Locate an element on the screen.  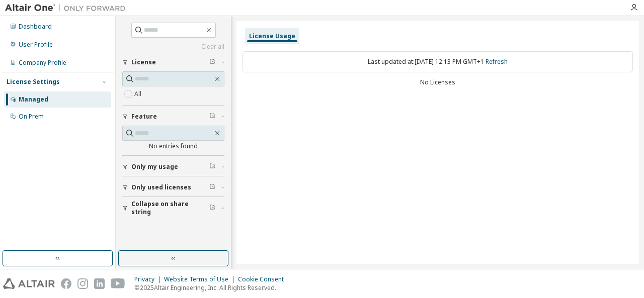
p: © 2025 Altair Engineering, Inc. All Rights Reserved. is located at coordinates (212, 288).